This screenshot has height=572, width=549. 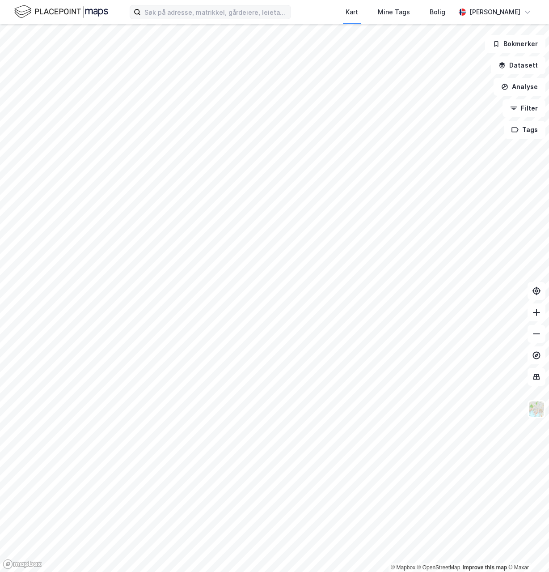 I want to click on div: Chat Widget, so click(x=527, y=550).